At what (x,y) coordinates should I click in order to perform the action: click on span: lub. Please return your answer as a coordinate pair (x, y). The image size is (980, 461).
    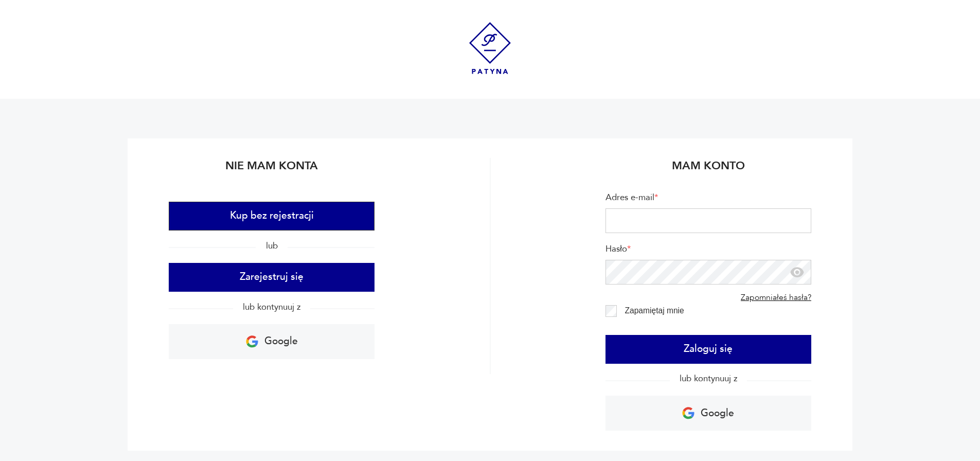
    Looking at the image, I should click on (271, 246).